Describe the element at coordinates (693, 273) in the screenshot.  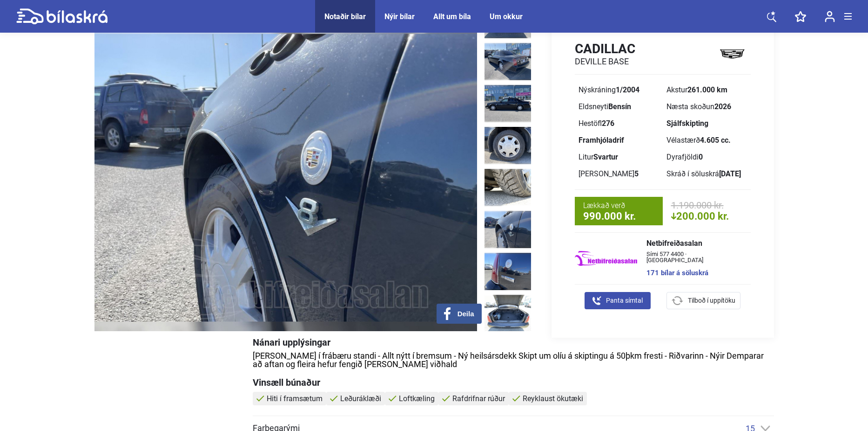
I see `a: 171 bílar á söluskrá` at that location.